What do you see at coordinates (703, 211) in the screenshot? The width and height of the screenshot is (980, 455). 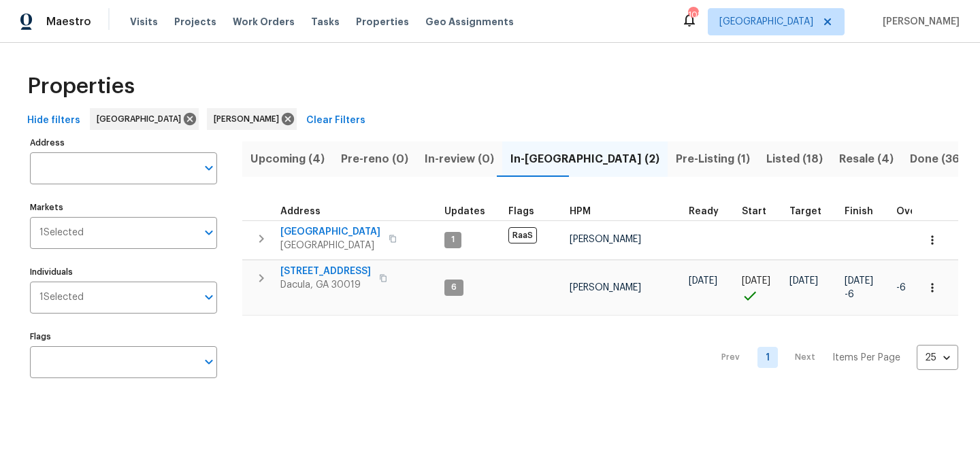 I see `span: Ready` at bounding box center [703, 211].